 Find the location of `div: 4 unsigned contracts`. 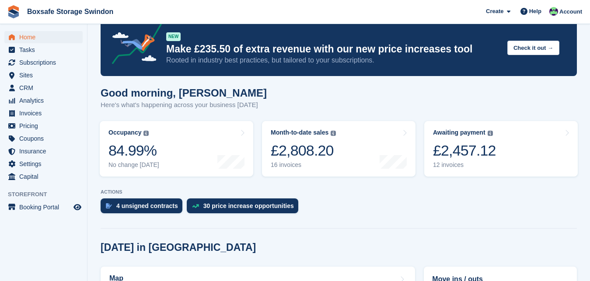

div: 4 unsigned contracts is located at coordinates (147, 206).